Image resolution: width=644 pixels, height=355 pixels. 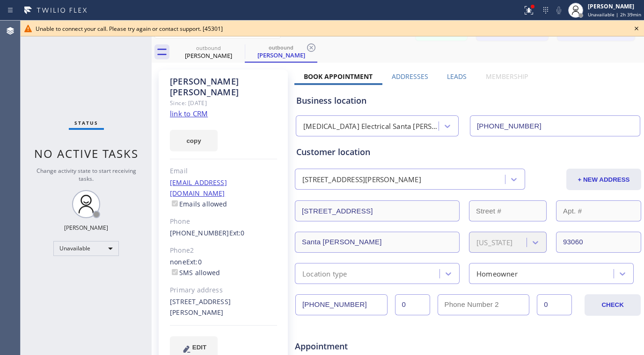 I want to click on div: Email, so click(x=223, y=172).